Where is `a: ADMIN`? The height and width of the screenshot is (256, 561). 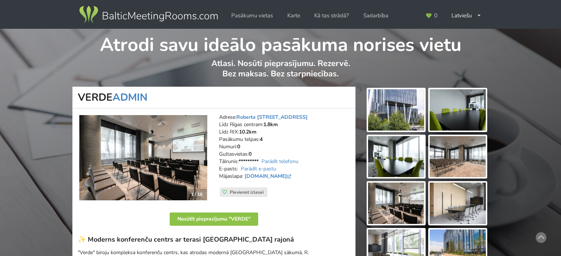 a: ADMIN is located at coordinates (130, 97).